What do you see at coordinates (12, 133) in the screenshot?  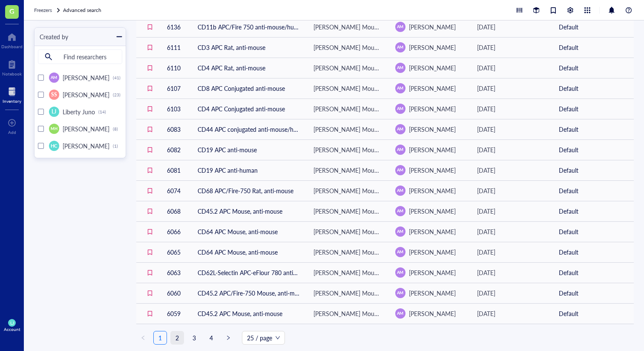 I see `div: Add` at bounding box center [12, 133].